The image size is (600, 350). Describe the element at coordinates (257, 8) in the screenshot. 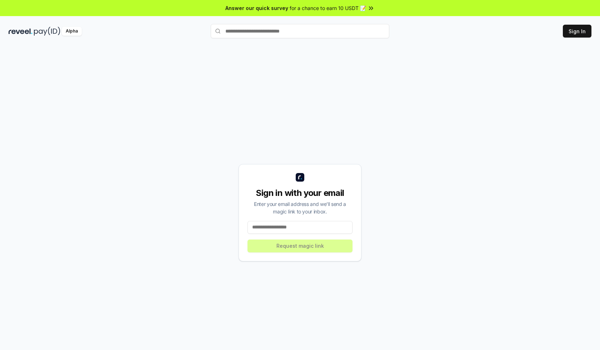

I see `span: Answer our quick survey` at that location.